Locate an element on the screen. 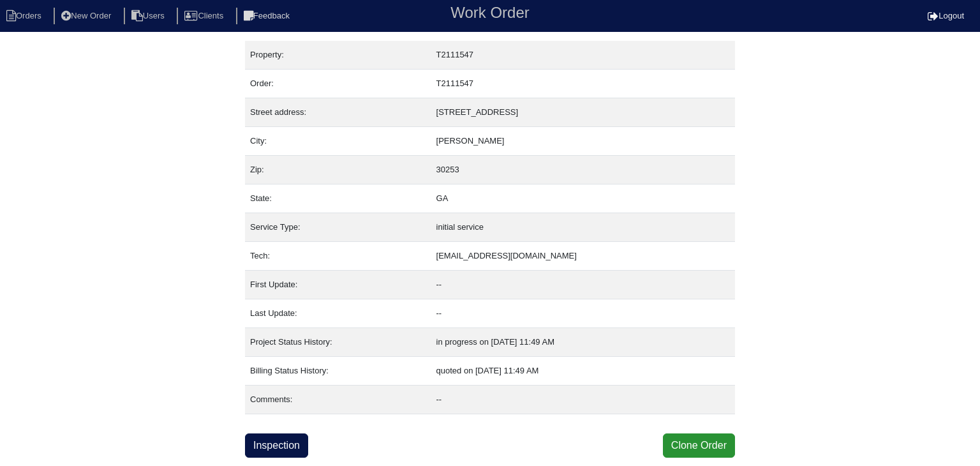 This screenshot has width=980, height=466. td: Project Status History: is located at coordinates (338, 343).